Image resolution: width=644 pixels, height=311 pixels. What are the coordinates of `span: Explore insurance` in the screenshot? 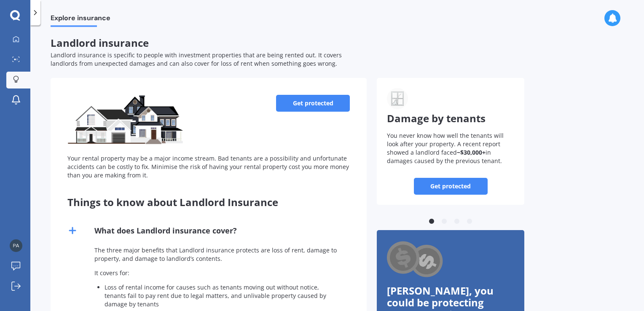 It's located at (80, 19).